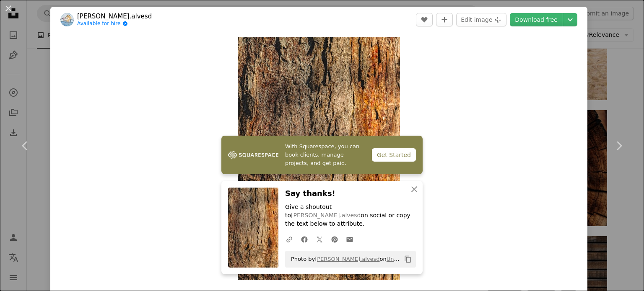 The height and width of the screenshot is (291, 644). Describe the element at coordinates (481, 19) in the screenshot. I see `button: Edit image` at that location.